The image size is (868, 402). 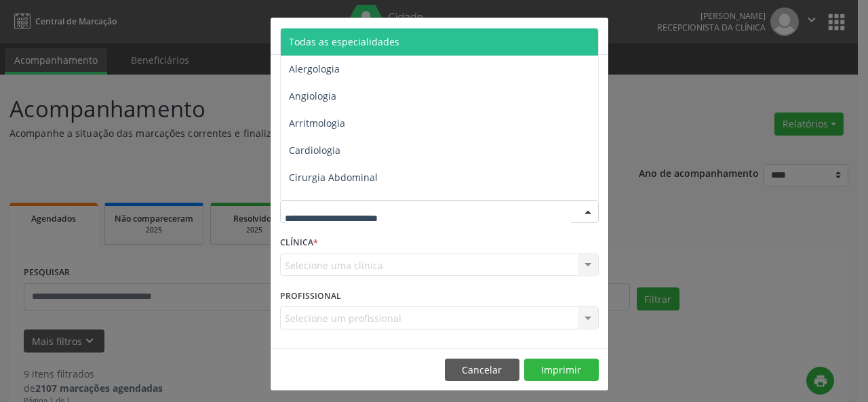 What do you see at coordinates (316, 123) in the screenshot?
I see `span: Arritmologia` at bounding box center [316, 123].